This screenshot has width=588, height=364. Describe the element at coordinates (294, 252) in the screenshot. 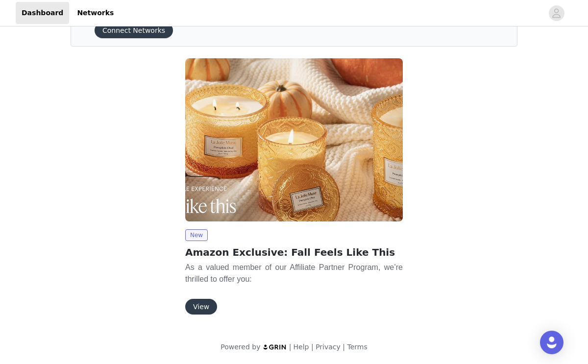

I see `h2: Amazon Exclusive: Fall Feels Like This` at that location.